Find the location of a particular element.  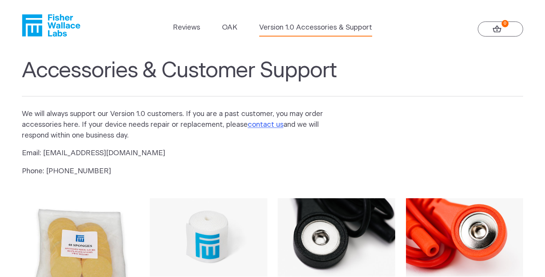

img: Replacement Black Lead Wire is located at coordinates (337, 238).